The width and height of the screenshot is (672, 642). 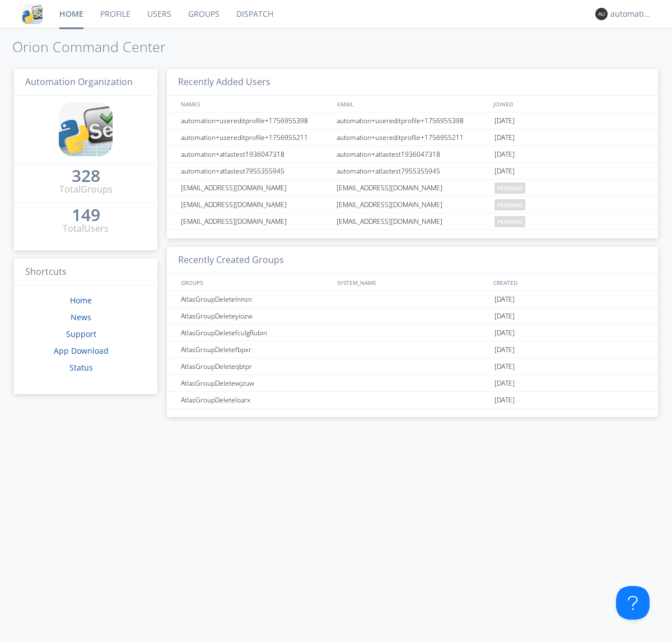 What do you see at coordinates (82, 367) in the screenshot?
I see `a: Status` at bounding box center [82, 367].